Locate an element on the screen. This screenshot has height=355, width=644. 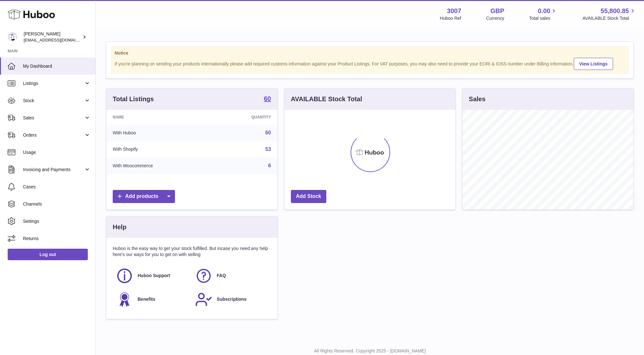
div: Currency is located at coordinates (495, 18).